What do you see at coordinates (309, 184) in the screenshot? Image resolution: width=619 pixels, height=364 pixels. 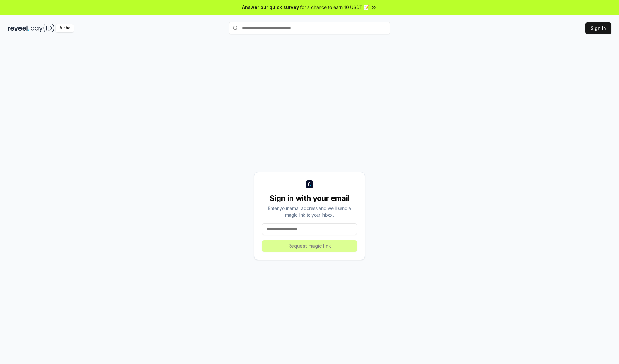 I see `img: logo_small` at bounding box center [309, 184].